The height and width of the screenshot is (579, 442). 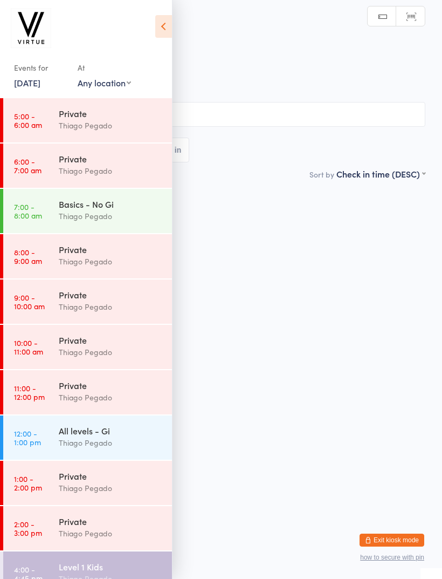 What do you see at coordinates (87, 120) in the screenshot?
I see `a: 5:00 -6:00 amPrivateThiago Pegado` at bounding box center [87, 120].